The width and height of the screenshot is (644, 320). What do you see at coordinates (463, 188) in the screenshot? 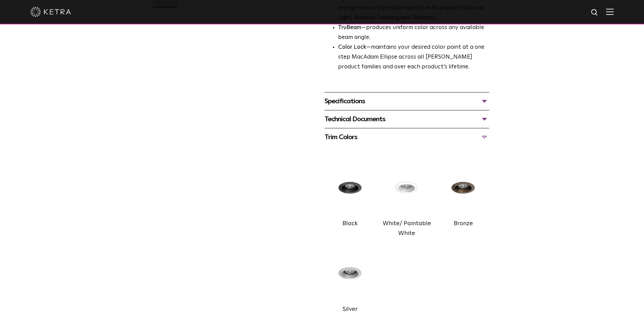
I see `img: S30 Halo Downlight_InSitu_Perspective_Bronze` at bounding box center [463, 188].